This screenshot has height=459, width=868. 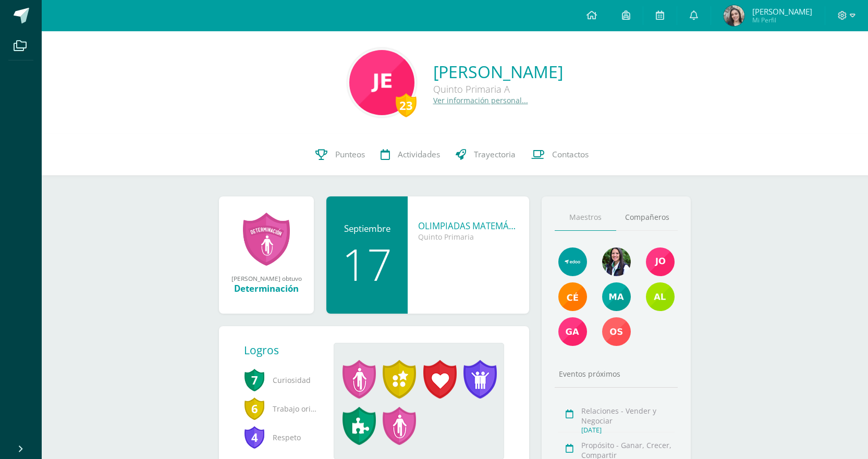 What do you see at coordinates (498, 89) in the screenshot?
I see `div: Quinto Primaria A` at bounding box center [498, 89].